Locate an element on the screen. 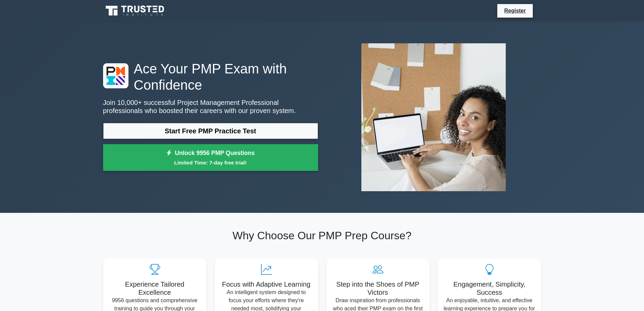 The width and height of the screenshot is (644, 311). h2: Why Choose Our PMP Prep Course? is located at coordinates (322, 236).